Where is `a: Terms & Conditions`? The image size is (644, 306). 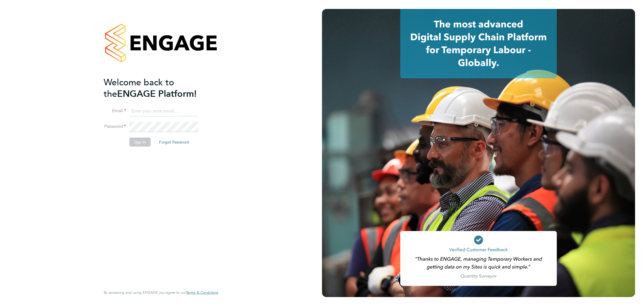
a: Terms & Conditions is located at coordinates (202, 292).